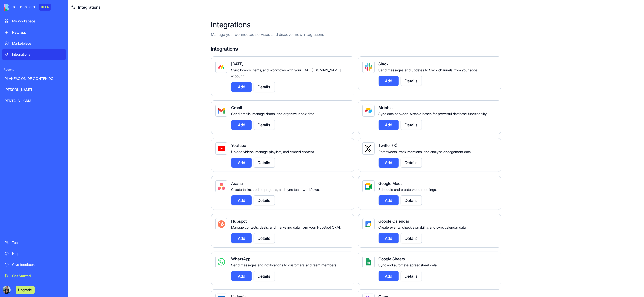 The height and width of the screenshot is (297, 644). I want to click on span: Integrations, so click(89, 7).